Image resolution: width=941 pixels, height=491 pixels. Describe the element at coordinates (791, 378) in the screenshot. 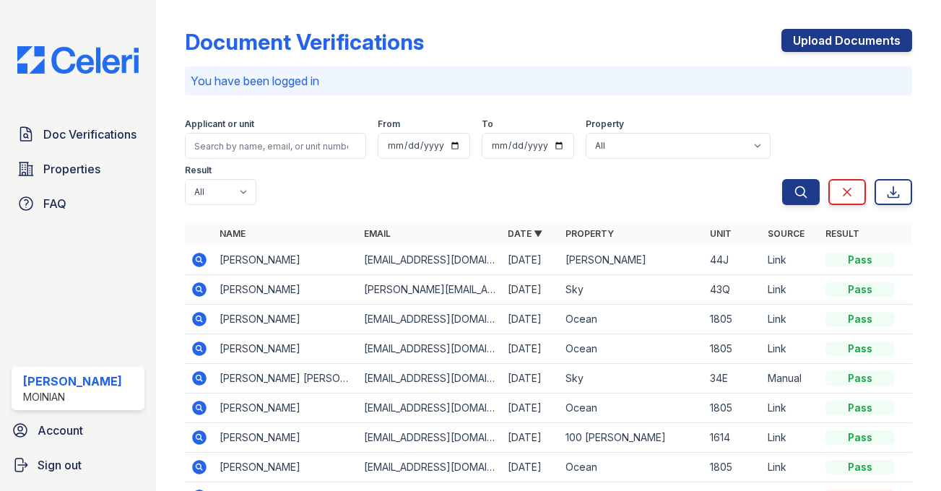

I see `td: Manual` at that location.